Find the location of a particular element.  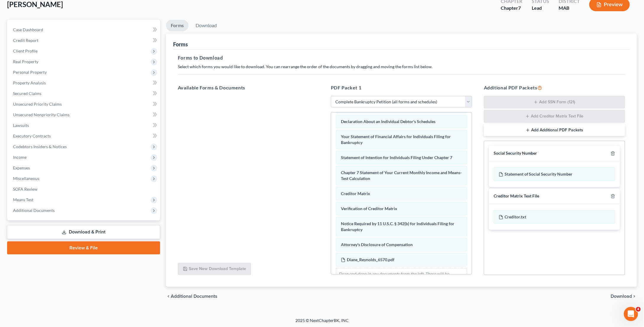

div: Social Security Number is located at coordinates (515, 153).